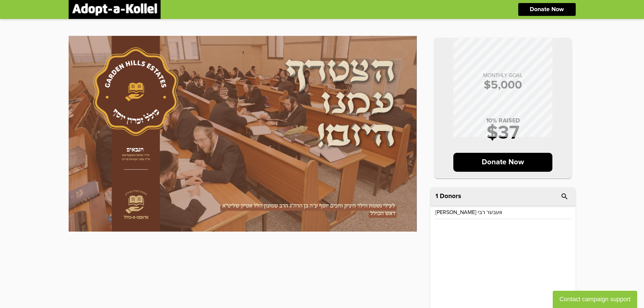 This screenshot has width=644, height=308. What do you see at coordinates (451, 196) in the screenshot?
I see `p: Donors` at bounding box center [451, 196].